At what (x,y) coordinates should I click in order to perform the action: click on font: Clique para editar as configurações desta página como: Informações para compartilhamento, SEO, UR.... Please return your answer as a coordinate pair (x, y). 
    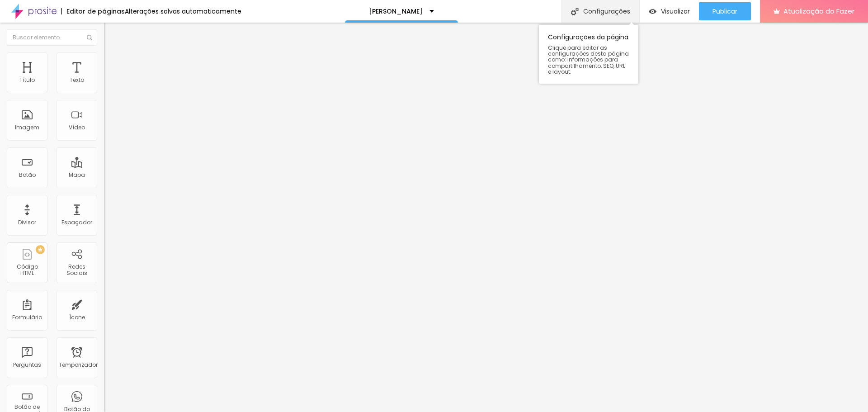
    Looking at the image, I should click on (589, 60).